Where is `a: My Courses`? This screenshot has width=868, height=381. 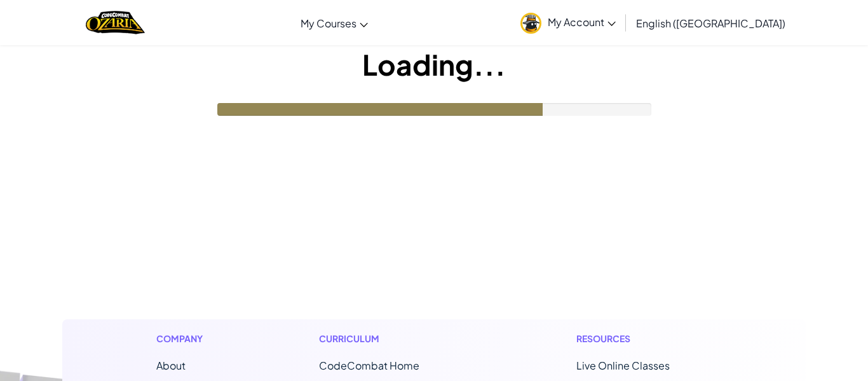
a: My Courses is located at coordinates (334, 23).